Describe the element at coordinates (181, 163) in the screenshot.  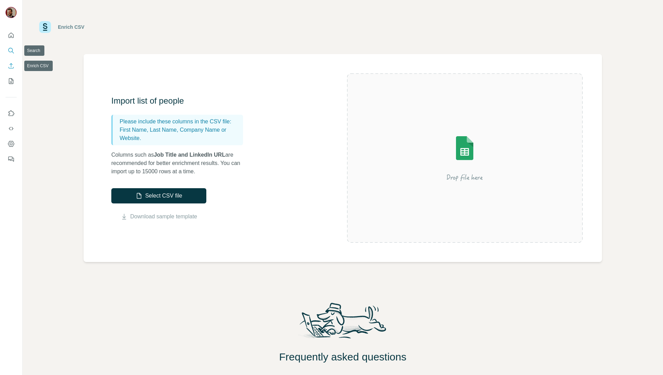
I see `p: Columns such as are recommended for better enrichment results. You can import up to 15000 rows at...` at that location.